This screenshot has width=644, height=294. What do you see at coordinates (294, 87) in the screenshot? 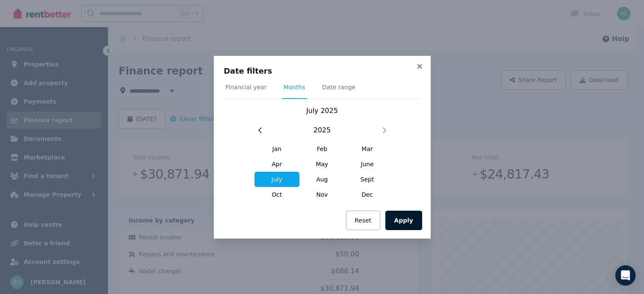
I see `span: Months` at bounding box center [294, 87].